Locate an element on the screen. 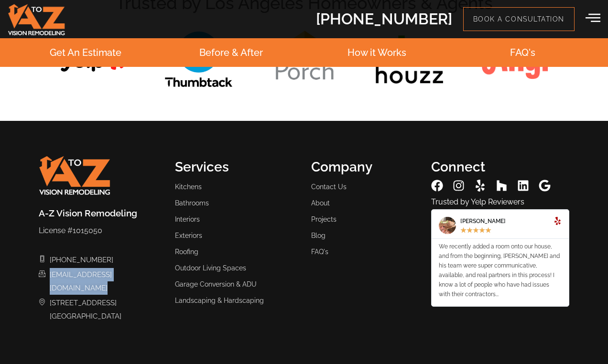 This screenshot has height=364, width=608. a: Contact Us is located at coordinates (364, 187).